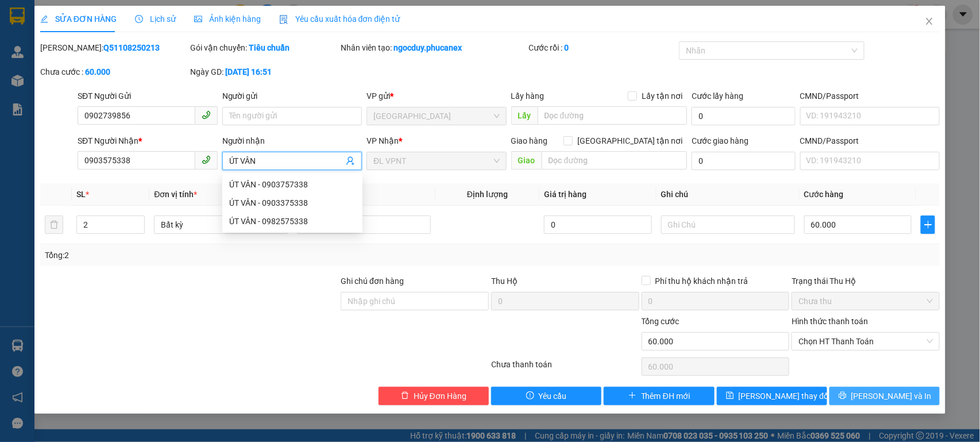 This screenshot has height=442, width=980. Describe the element at coordinates (728, 224) in the screenshot. I see `input: Ghi Chú` at that location.